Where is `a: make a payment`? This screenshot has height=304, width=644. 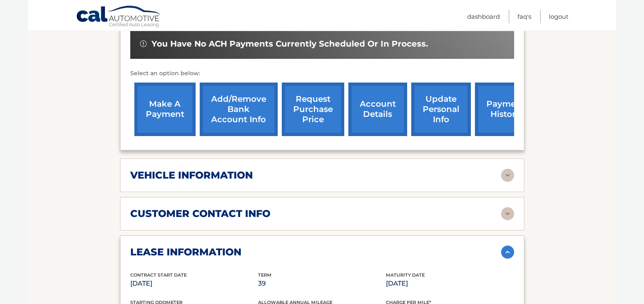 a: make a payment is located at coordinates (165, 109).